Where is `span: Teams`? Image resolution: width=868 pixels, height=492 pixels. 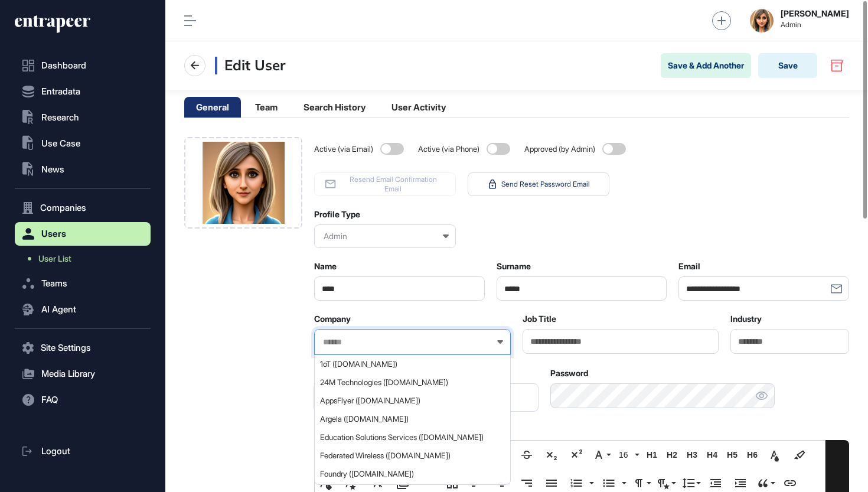 span: Teams is located at coordinates (55, 283).